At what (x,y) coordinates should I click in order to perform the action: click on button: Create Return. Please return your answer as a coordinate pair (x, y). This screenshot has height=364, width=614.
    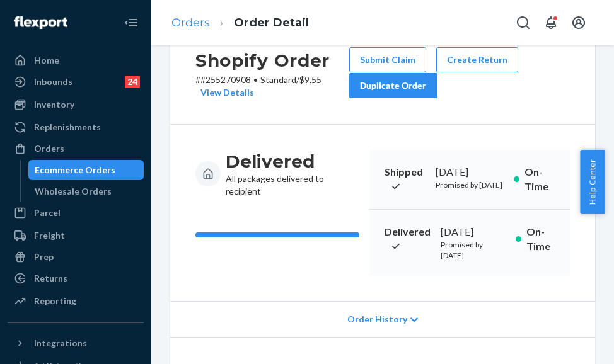
    Looking at the image, I should click on (477, 60).